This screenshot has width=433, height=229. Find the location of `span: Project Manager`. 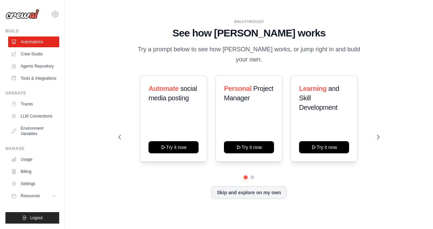

span: Project Manager is located at coordinates (248, 93).